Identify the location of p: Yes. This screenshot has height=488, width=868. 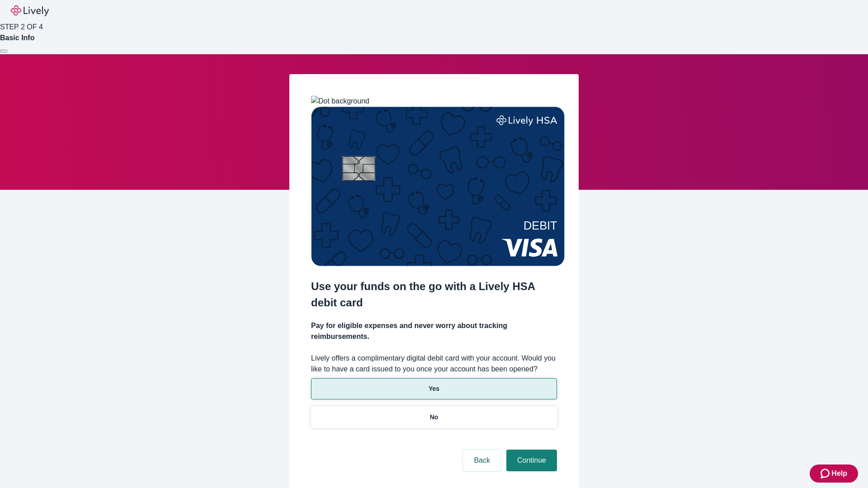
(434, 388).